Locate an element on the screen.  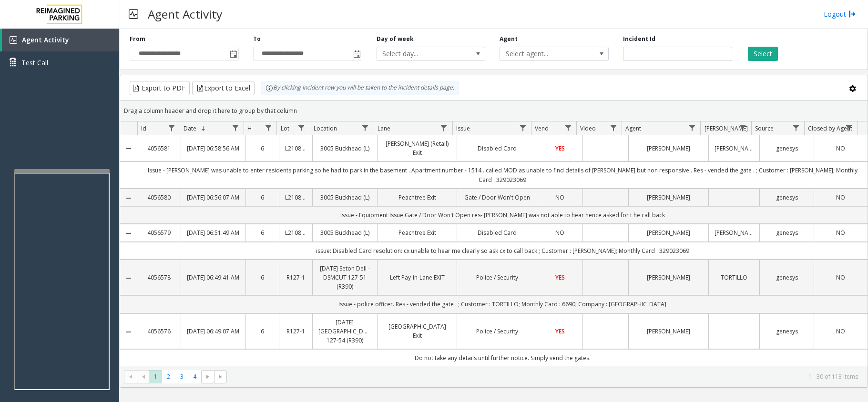
span: Page 1 is located at coordinates (155, 377).